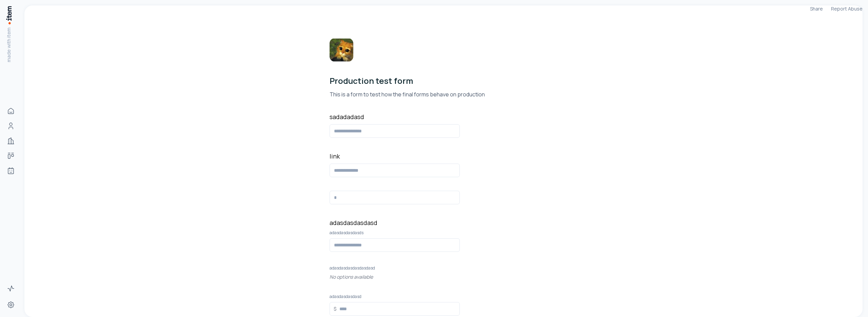 The height and width of the screenshot is (317, 868). Describe the element at coordinates (11, 126) in the screenshot. I see `a: People` at that location.